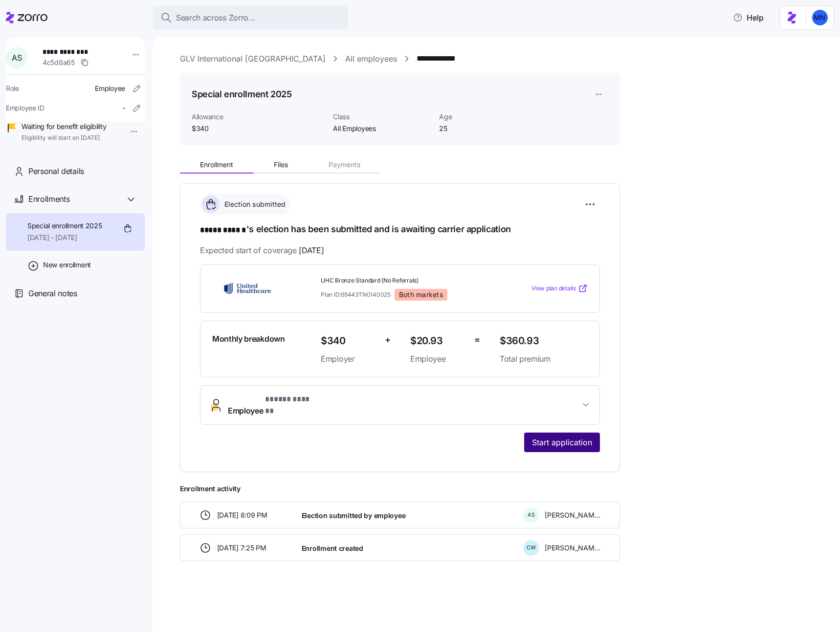 This screenshot has height=632, width=840. What do you see at coordinates (400, 489) in the screenshot?
I see `span: Enrollment activity` at bounding box center [400, 489].